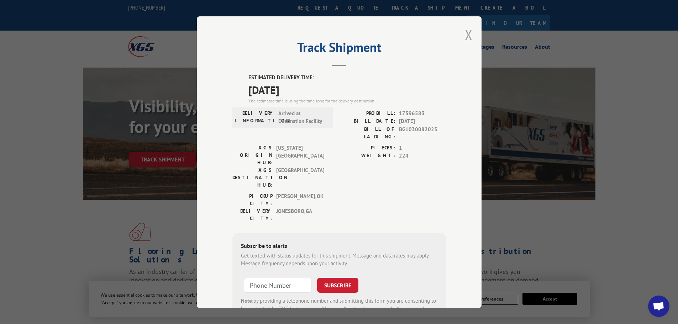 The image size is (678, 324). What do you see at coordinates (422, 133) in the screenshot?
I see `span: BG1030082025` at bounding box center [422, 133].